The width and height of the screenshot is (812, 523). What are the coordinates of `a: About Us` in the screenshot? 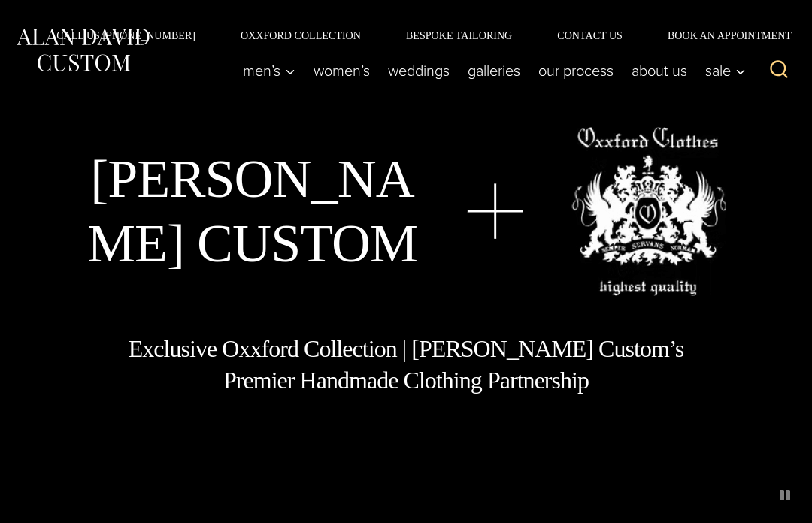 It's located at (659, 71).